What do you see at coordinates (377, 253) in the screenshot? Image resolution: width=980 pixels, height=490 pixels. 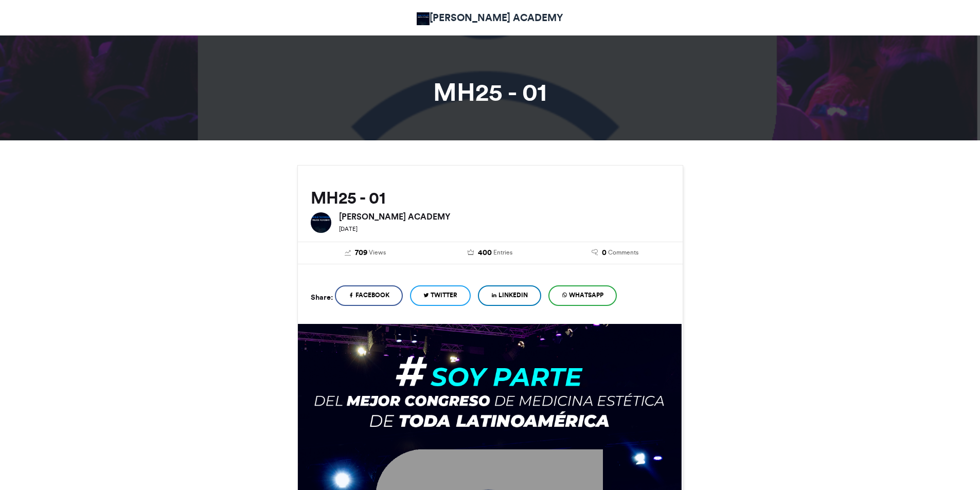 I see `span: Views` at bounding box center [377, 253].